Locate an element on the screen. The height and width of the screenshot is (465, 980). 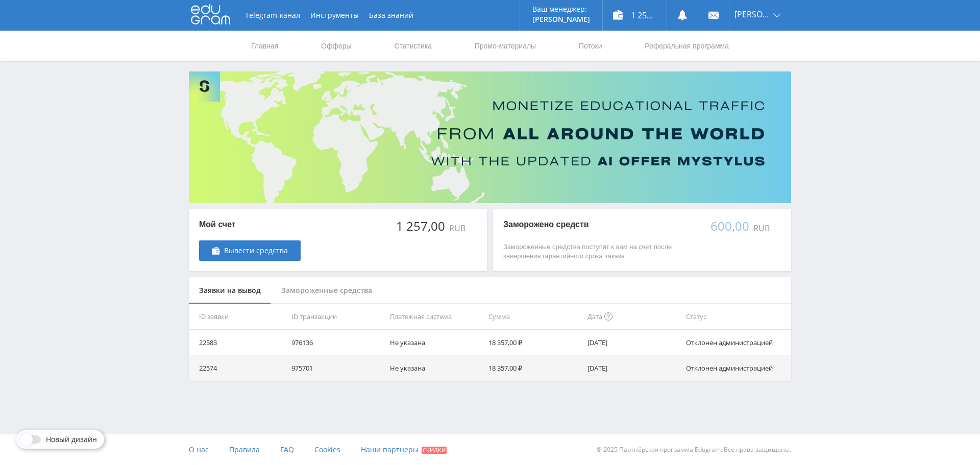
a: Статистика is located at coordinates (413, 46).